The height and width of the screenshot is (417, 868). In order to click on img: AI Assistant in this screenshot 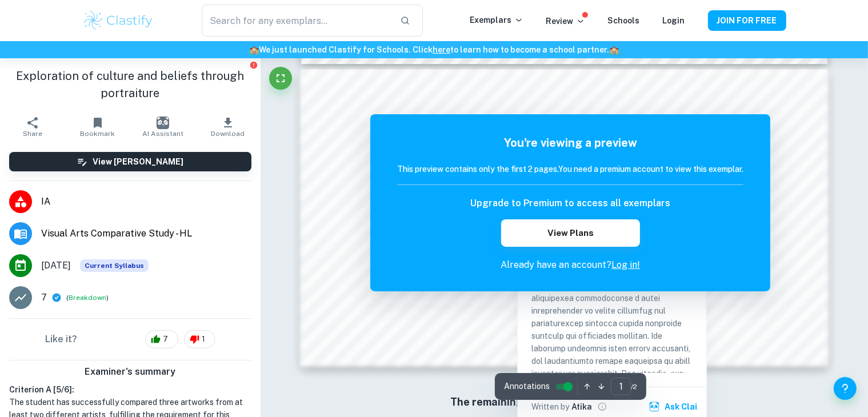, I will do `click(163, 123)`.